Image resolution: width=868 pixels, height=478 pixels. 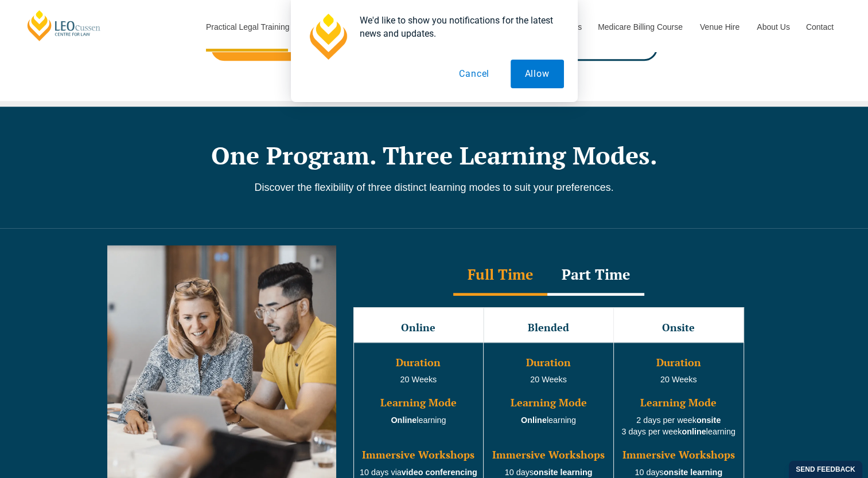 I want to click on h2: One Program. Three Learning Modes., so click(x=434, y=156).